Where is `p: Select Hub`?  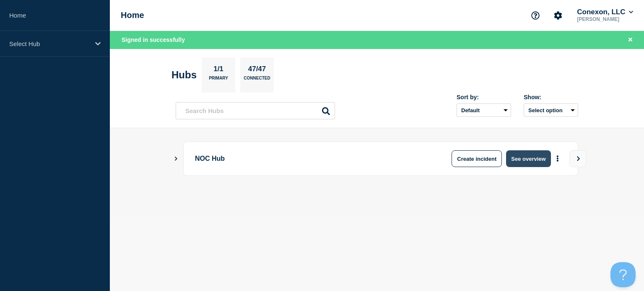
p: Select Hub is located at coordinates (49, 44).